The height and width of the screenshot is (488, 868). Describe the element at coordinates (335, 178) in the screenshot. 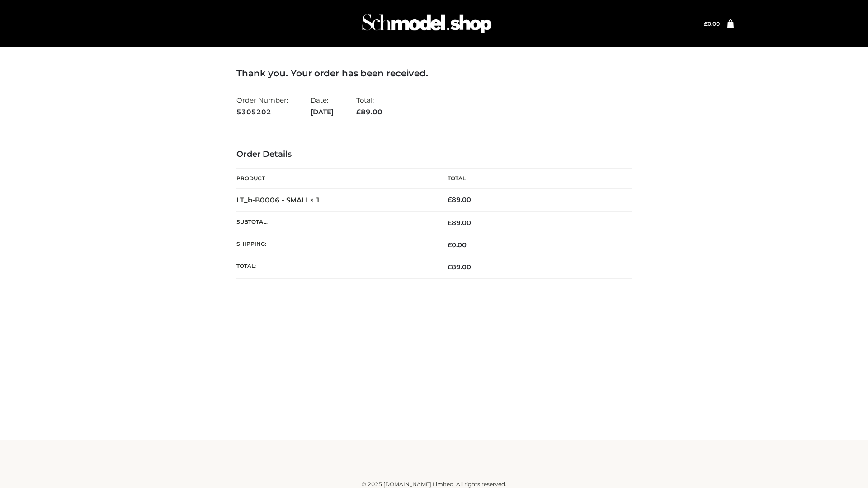

I see `th: Product` at that location.